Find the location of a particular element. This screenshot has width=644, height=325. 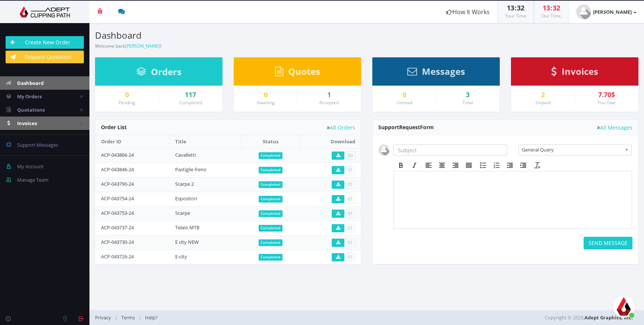

span: My Account is located at coordinates (30, 166).